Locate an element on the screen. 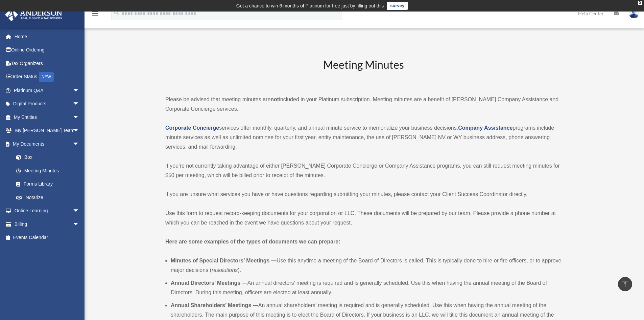 The width and height of the screenshot is (644, 320). a: Platinum Q&Aarrow_drop_down is located at coordinates (47, 90).